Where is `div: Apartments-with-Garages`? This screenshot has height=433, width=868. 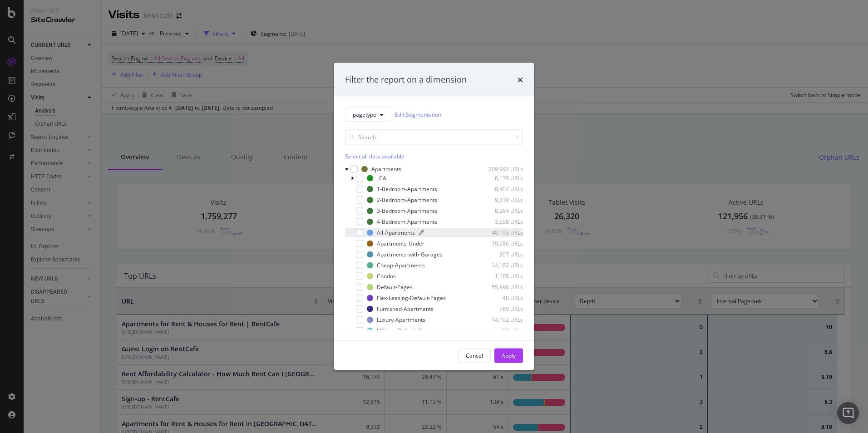 div: Apartments-with-Garages is located at coordinates (410, 254).